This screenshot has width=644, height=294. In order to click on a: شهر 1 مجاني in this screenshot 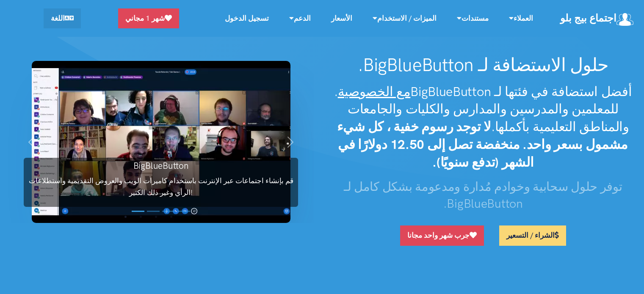, I will do `click(149, 18)`.